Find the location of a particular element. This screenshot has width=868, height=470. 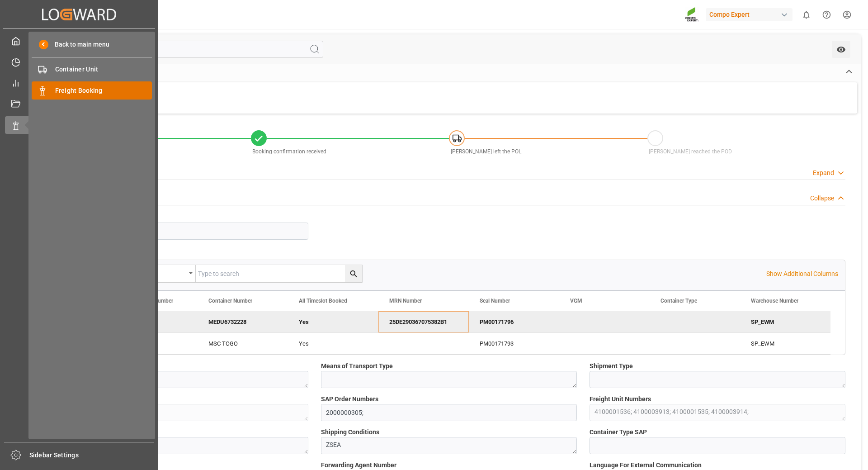

span: Warehouse Number is located at coordinates (774, 301).